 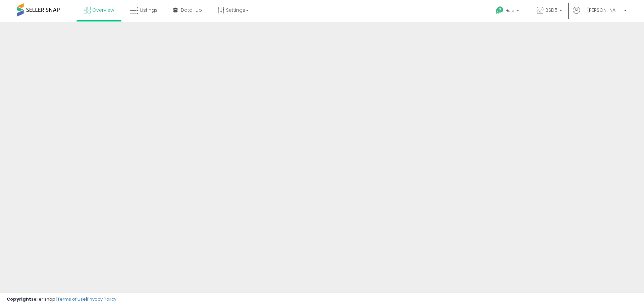 I want to click on div: seller snap | |, so click(x=61, y=299).